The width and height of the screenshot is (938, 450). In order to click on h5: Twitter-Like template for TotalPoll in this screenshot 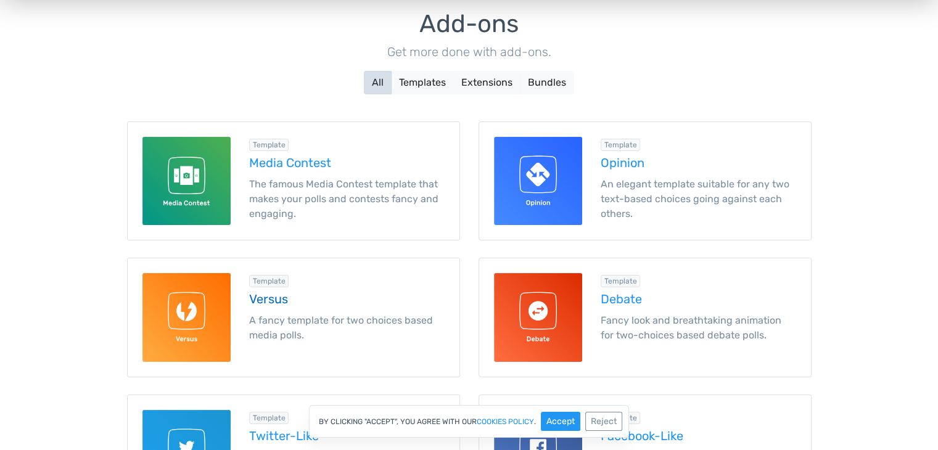, I will do `click(347, 436)`.